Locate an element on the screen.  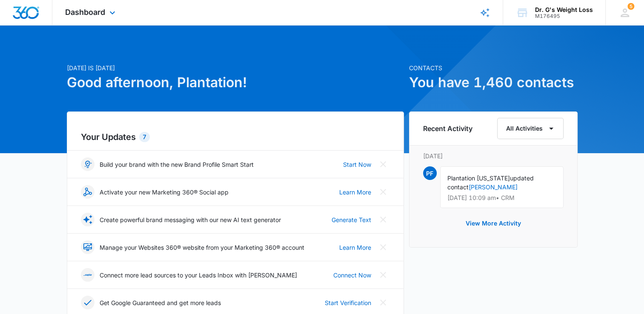
button: All Activities is located at coordinates (530, 128).